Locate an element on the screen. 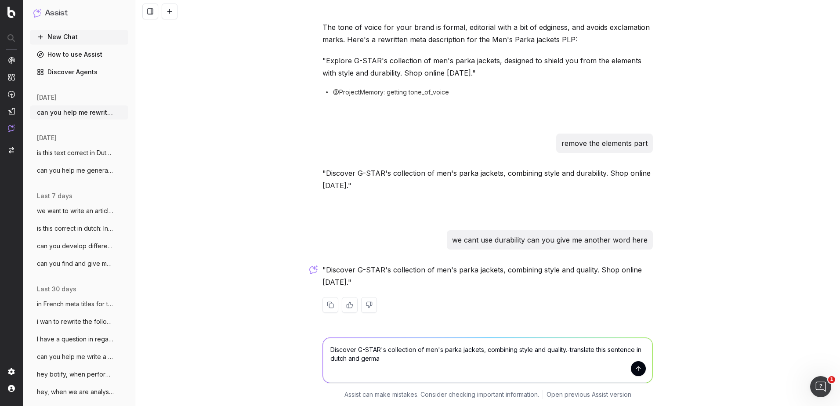 The width and height of the screenshot is (840, 406). a: Discover Agents is located at coordinates (79, 72).